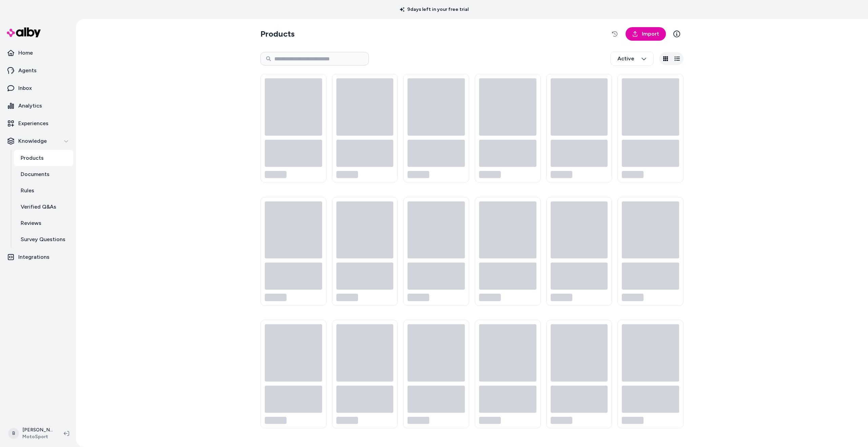 The height and width of the screenshot is (447, 868). What do you see at coordinates (38, 123) in the screenshot?
I see `a: Experiences` at bounding box center [38, 123].